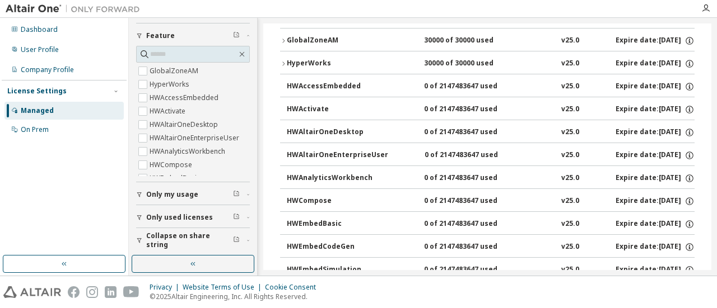 The image size is (717, 308). Describe the element at coordinates (76, 9) in the screenshot. I see `img: Altair One` at that location.